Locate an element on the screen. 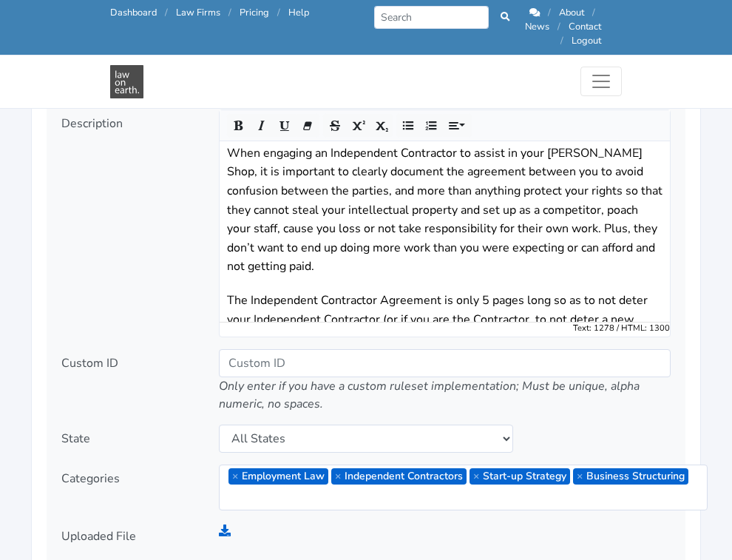 This screenshot has width=732, height=560. em: Only enter if you have a custom ruleset implementation; Must be unique, alpha numeric, no spaces. is located at coordinates (429, 395).